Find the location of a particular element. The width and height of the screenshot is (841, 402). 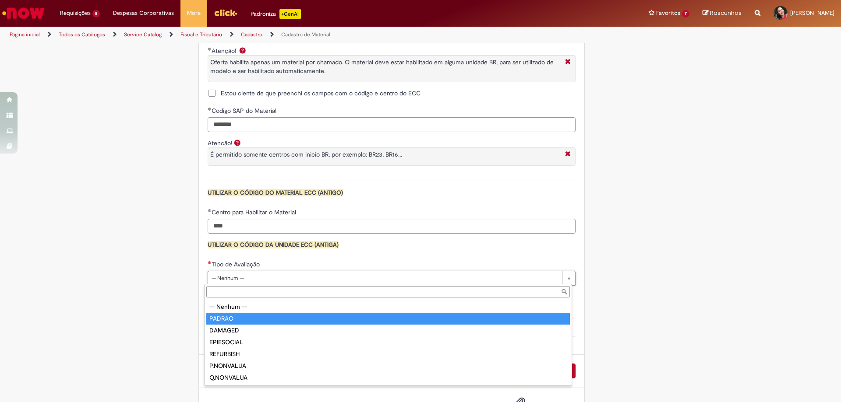

div: -- Nenhum -- is located at coordinates (388, 307).